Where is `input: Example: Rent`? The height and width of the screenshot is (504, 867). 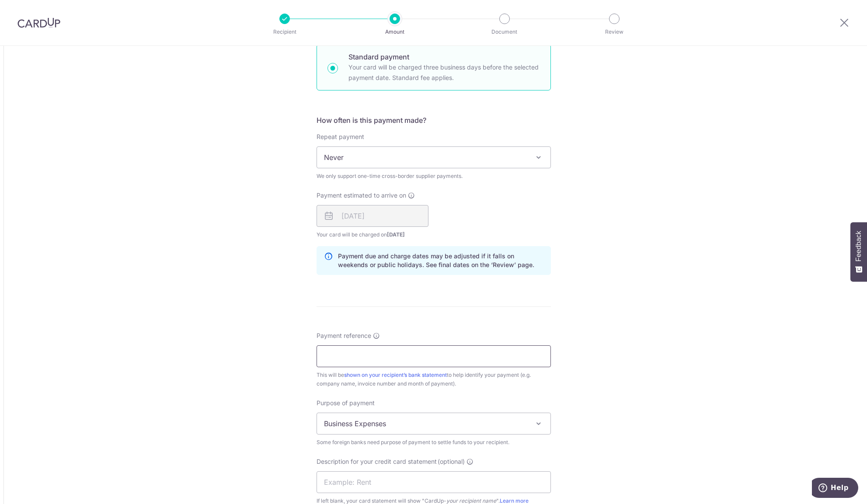 input: Example: Rent is located at coordinates (434, 482).